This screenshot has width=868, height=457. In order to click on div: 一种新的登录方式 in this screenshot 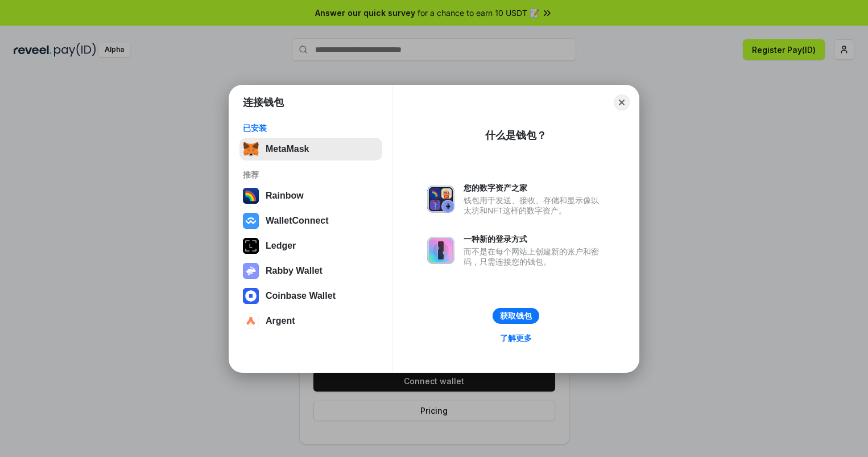, I will do `click(534, 239)`.